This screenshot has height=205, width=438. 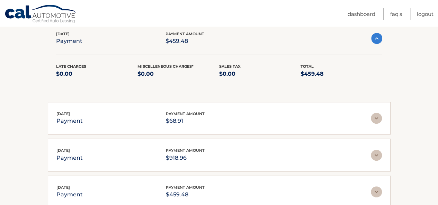 What do you see at coordinates (425, 14) in the screenshot?
I see `a: Logout` at bounding box center [425, 14].